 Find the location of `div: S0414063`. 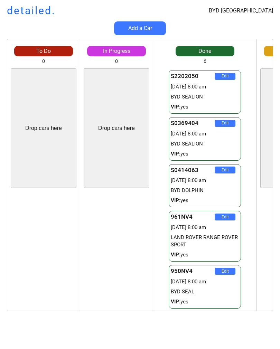

div: S0414063 is located at coordinates (192, 170).